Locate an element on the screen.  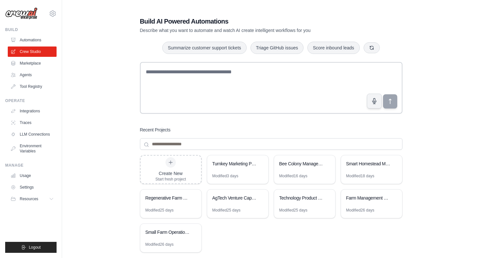
a: Traces is located at coordinates (32, 123).